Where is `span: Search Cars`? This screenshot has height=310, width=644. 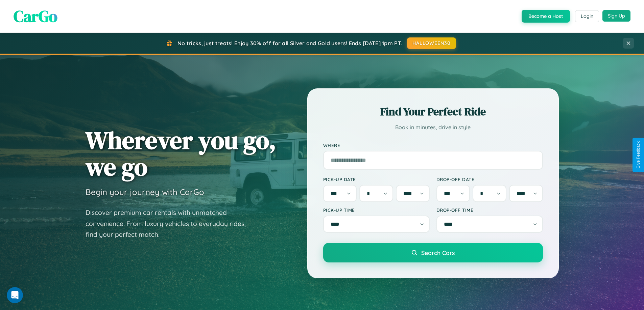
span: Search Cars is located at coordinates (438, 253).